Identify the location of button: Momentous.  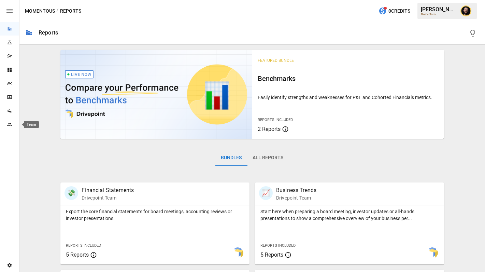
(40, 11).